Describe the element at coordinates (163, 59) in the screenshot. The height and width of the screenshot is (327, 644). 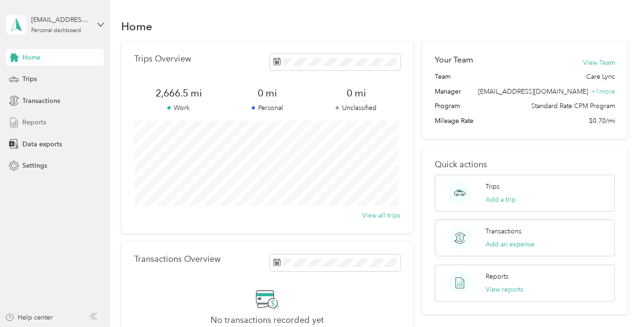
I see `p: Trips Overview` at that location.